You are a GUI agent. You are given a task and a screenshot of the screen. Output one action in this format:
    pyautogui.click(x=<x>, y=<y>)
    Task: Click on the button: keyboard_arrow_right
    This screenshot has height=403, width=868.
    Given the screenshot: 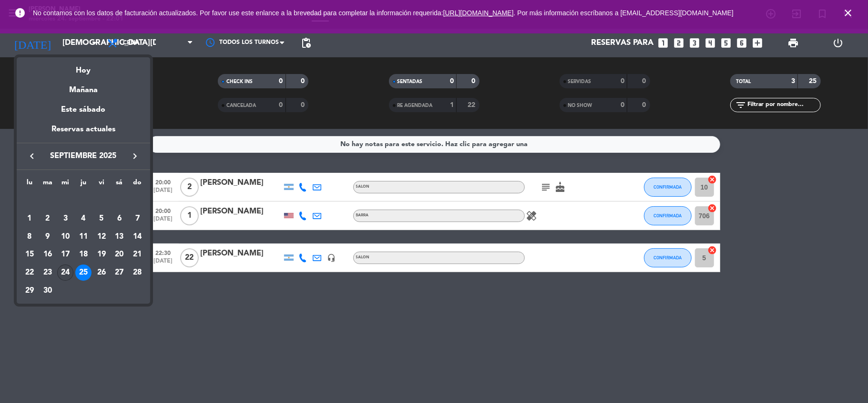 What is the action you would take?
    pyautogui.click(x=135, y=156)
    